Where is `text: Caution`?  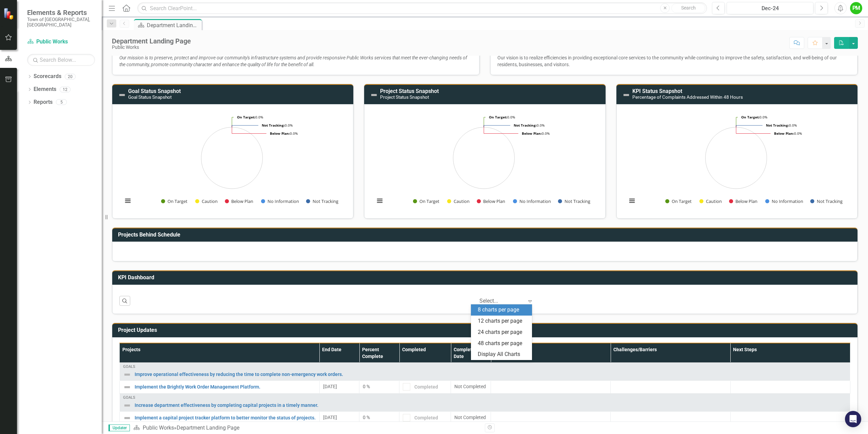 text: Caution is located at coordinates (714, 201).